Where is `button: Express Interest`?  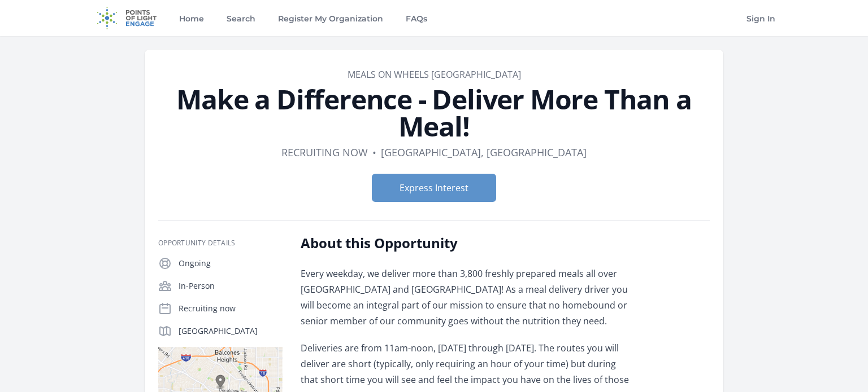 button: Express Interest is located at coordinates (434, 188).